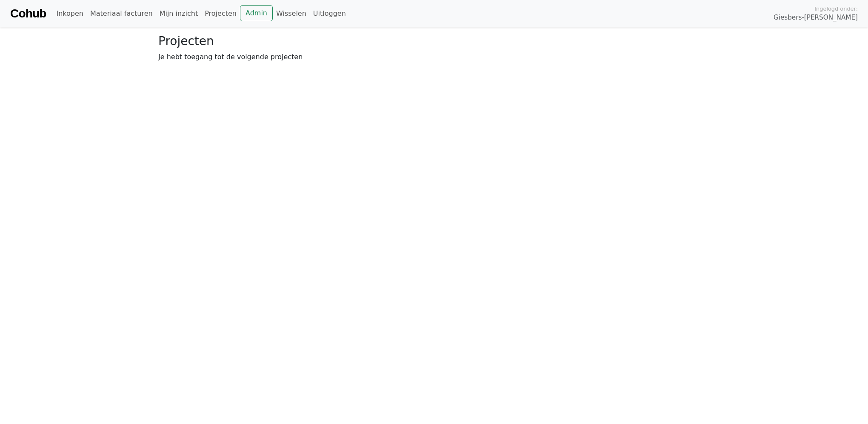  Describe the element at coordinates (329, 13) in the screenshot. I see `a: Uitloggen` at that location.